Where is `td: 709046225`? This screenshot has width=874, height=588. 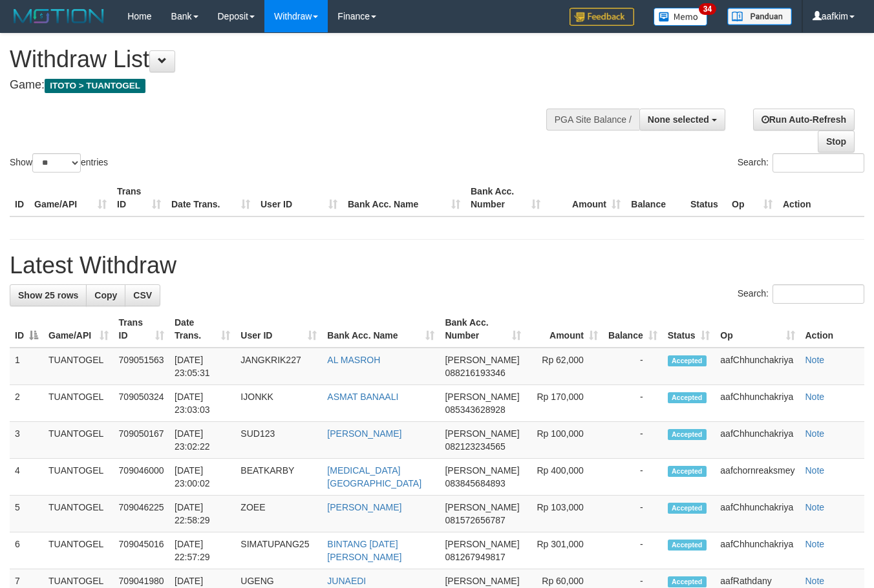 td: 709046225 is located at coordinates (142, 514).